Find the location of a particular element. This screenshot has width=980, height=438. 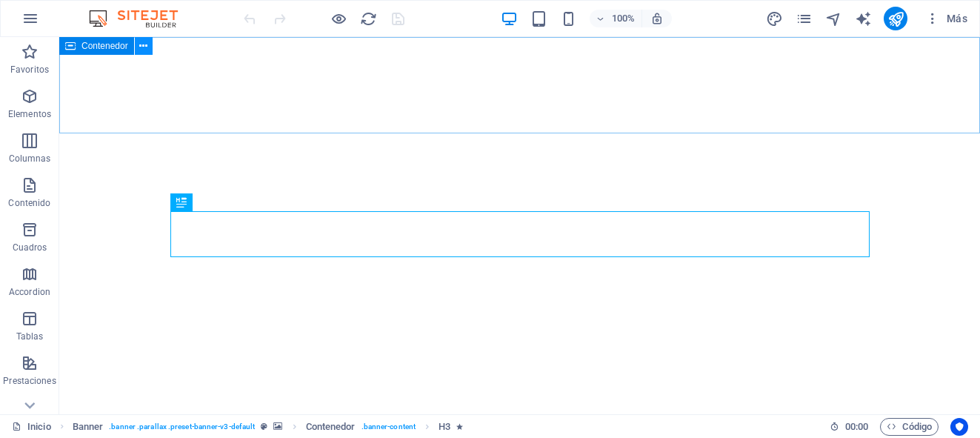

button: publish is located at coordinates (896, 18).